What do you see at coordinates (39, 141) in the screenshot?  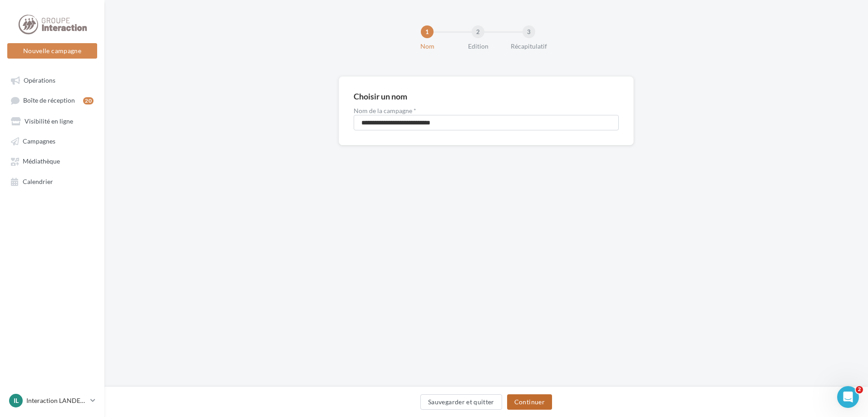 I see `span: Campagnes` at bounding box center [39, 141].